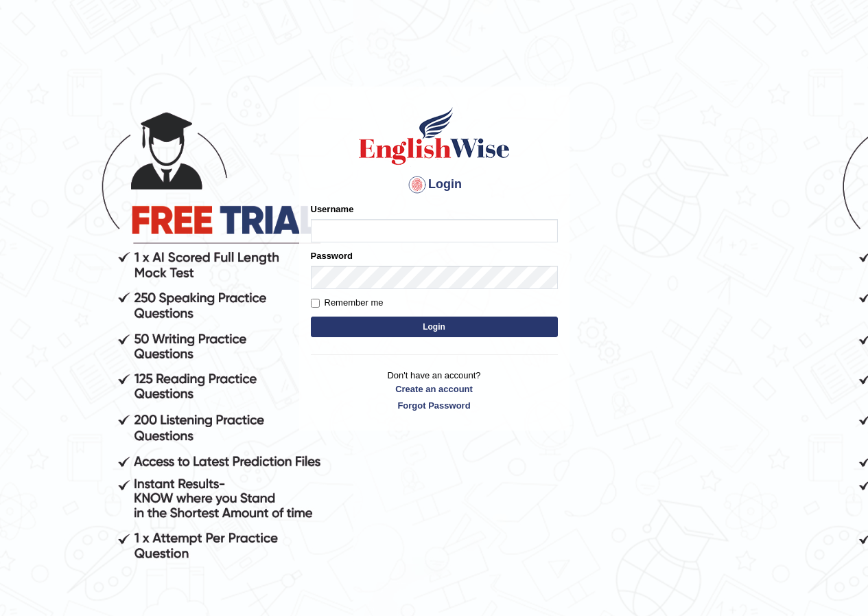 Image resolution: width=868 pixels, height=616 pixels. What do you see at coordinates (434, 389) in the screenshot?
I see `a: Create an account` at bounding box center [434, 389].